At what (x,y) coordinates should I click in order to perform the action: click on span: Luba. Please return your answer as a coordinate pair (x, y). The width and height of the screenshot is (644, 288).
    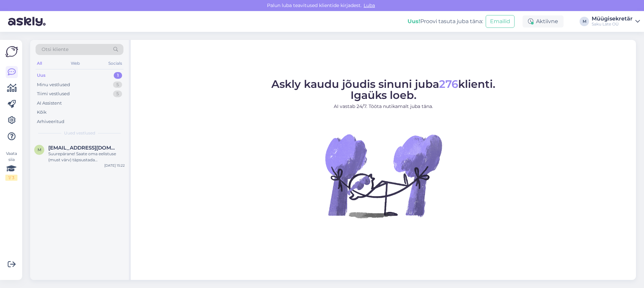
    Looking at the image, I should click on (369, 5).